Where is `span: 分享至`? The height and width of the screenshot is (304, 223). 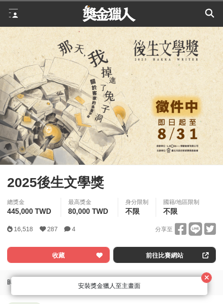
span: 分享至 is located at coordinates (164, 230).